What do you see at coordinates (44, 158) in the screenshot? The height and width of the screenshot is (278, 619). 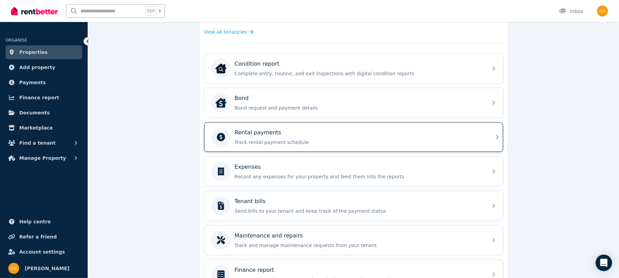 I see `button: Manage Property` at bounding box center [44, 158].